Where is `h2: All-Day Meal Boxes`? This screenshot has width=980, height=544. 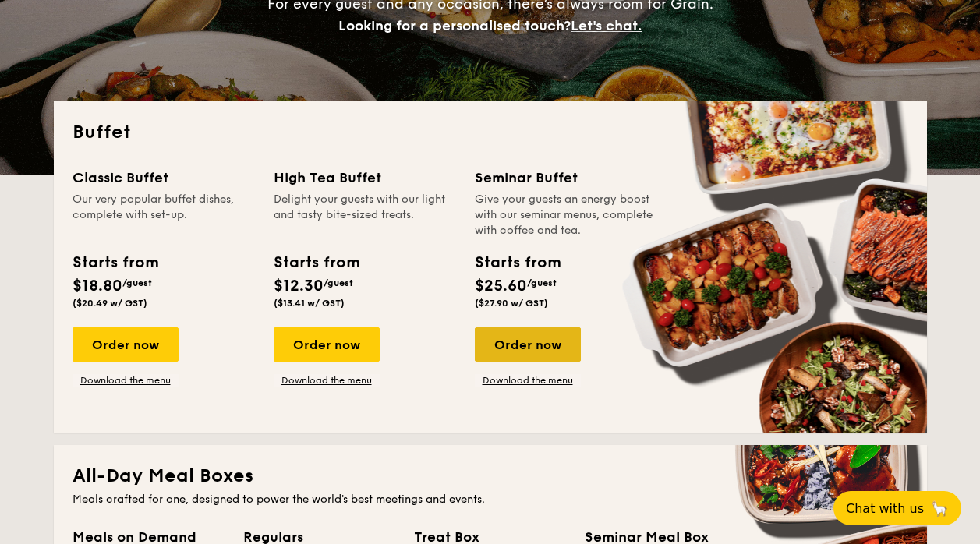 h2: All-Day Meal Boxes is located at coordinates (491, 476).